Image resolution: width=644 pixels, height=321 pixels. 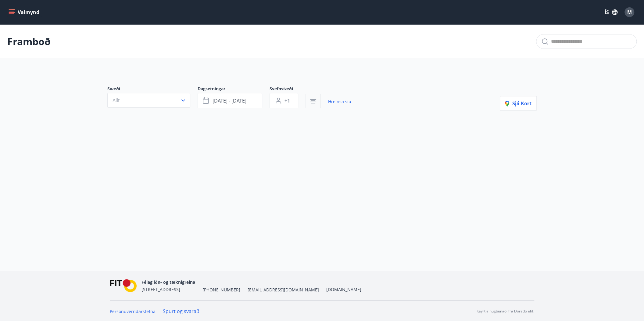 I want to click on span: Svæði, so click(x=153, y=90).